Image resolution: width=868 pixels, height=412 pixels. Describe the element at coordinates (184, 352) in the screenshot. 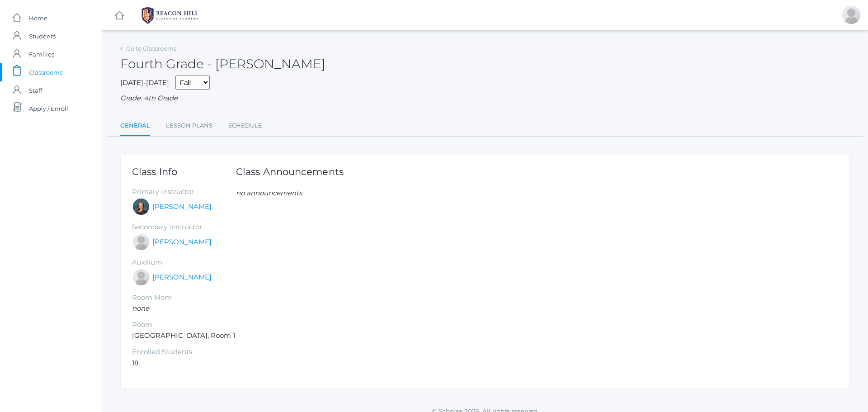

I see `h5: Enrolled Students` at that location.